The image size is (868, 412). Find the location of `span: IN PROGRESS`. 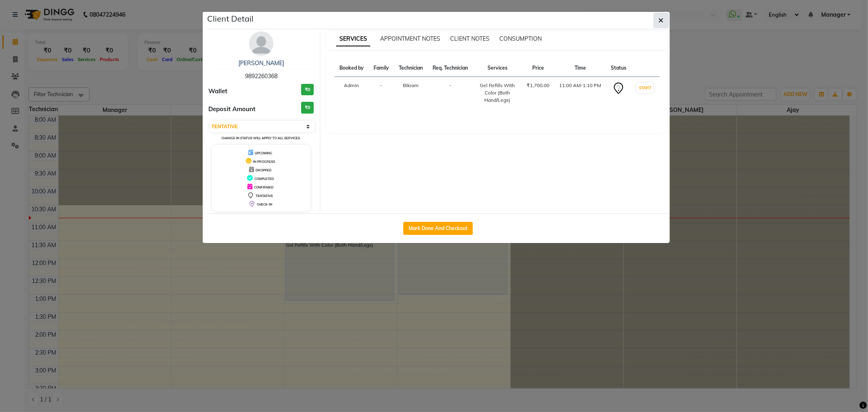

span: IN PROGRESS is located at coordinates (264, 162).